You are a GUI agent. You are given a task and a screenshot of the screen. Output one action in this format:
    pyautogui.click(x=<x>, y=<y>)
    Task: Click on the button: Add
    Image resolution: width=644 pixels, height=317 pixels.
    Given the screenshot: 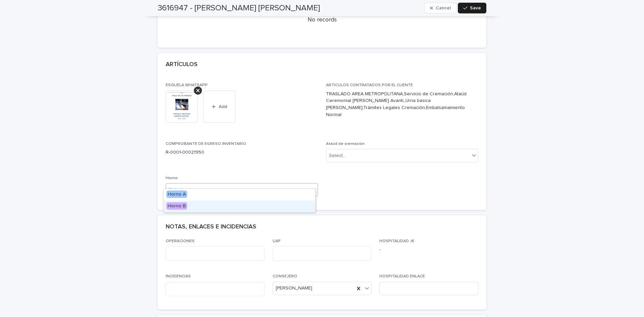 What is the action you would take?
    pyautogui.click(x=220, y=107)
    